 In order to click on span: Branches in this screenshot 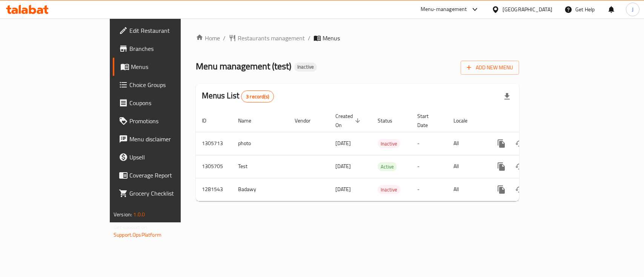, I will do `click(170, 49)`.